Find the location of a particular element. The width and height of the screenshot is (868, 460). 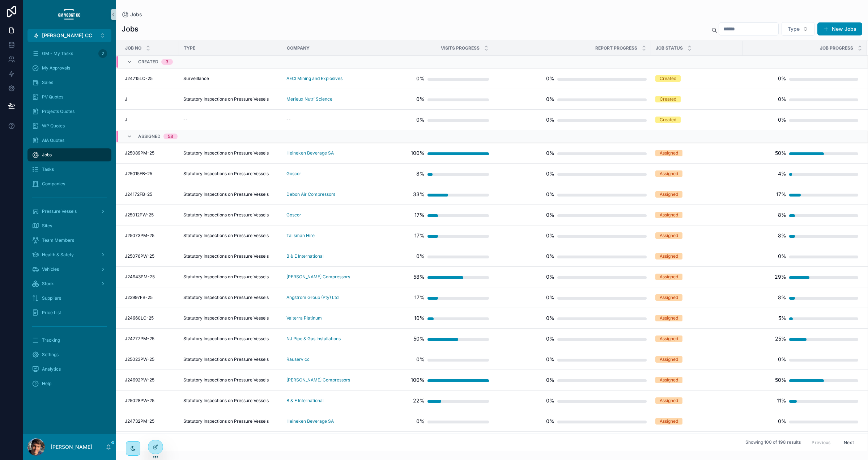

a: J24172FB-25 is located at coordinates (150, 194).